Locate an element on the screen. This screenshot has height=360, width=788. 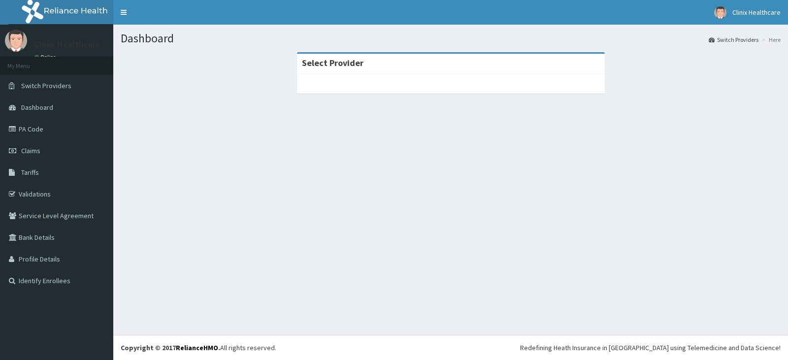
footer: All rights reserved. is located at coordinates (451, 347).